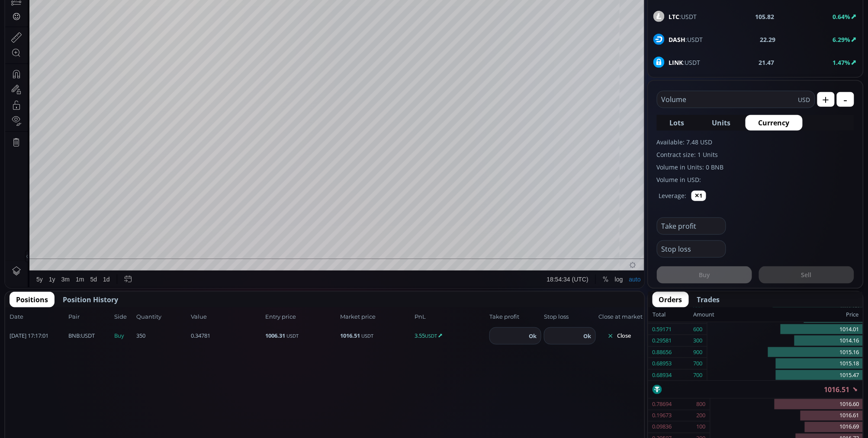  I want to click on span: Date, so click(38, 317).